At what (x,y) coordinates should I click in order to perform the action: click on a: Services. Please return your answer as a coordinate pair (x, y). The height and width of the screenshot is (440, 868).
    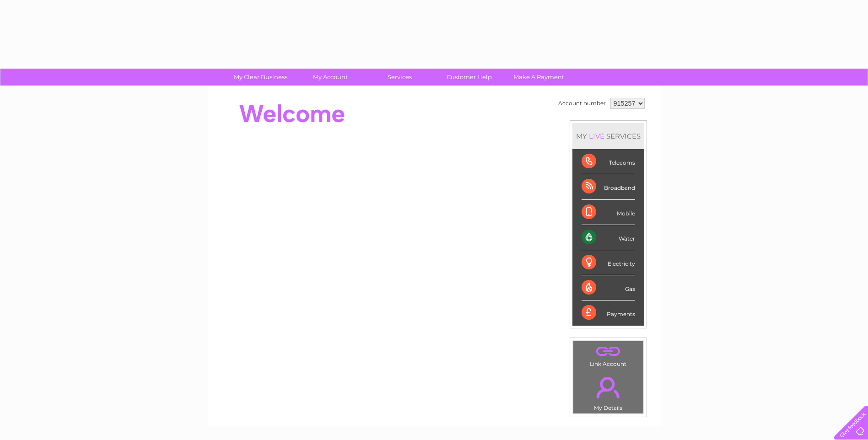
    Looking at the image, I should click on (400, 77).